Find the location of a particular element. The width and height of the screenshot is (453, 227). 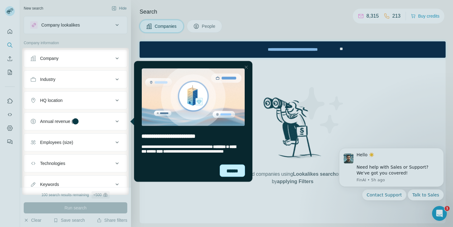

div: Close Step is located at coordinates (117, 7).